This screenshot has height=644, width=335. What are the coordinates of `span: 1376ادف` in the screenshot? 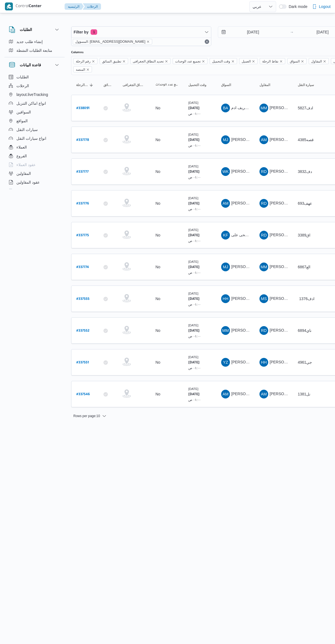 It's located at (307, 299).